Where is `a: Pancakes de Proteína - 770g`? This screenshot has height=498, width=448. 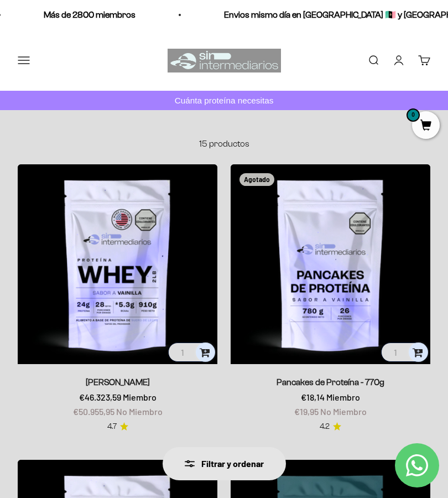 a: Pancakes de Proteína - 770g is located at coordinates (330, 382).